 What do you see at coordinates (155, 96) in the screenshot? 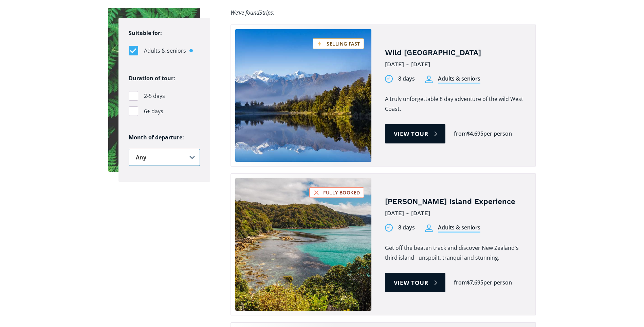
I see `span: 2-5 days` at bounding box center [155, 96].